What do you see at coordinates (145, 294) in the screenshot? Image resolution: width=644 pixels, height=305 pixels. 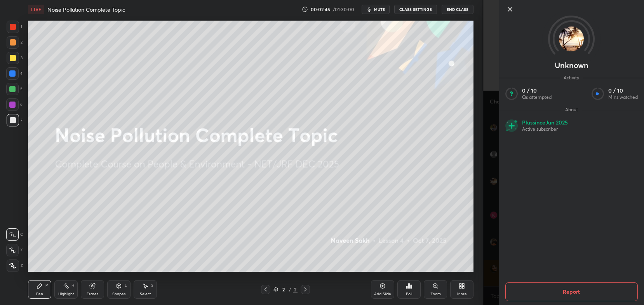 I see `div: Select` at bounding box center [145, 294].